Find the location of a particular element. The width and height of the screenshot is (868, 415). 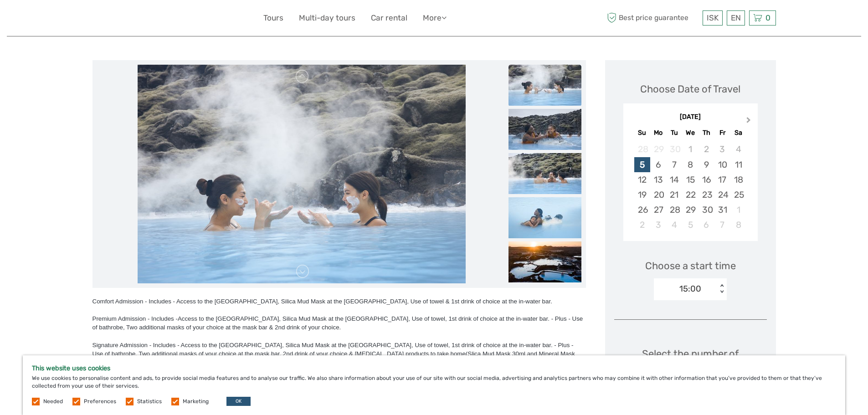

span: Signature Admission - Includes - is located at coordinates (136, 345).